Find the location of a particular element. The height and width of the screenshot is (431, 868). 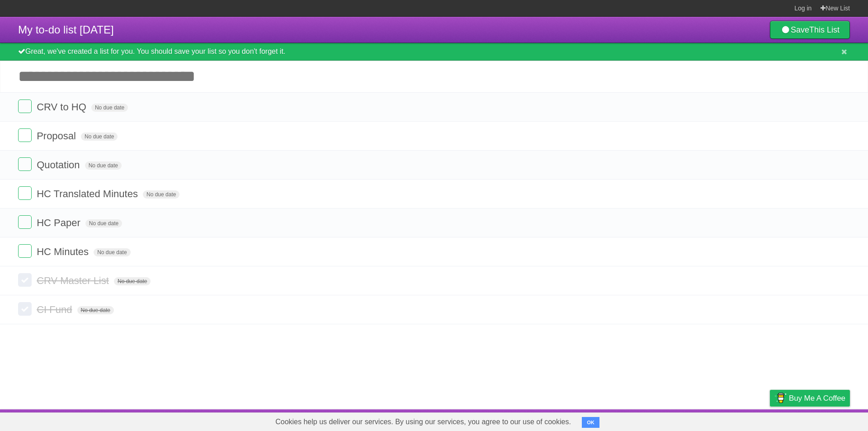

a: Privacy is located at coordinates (770, 420).